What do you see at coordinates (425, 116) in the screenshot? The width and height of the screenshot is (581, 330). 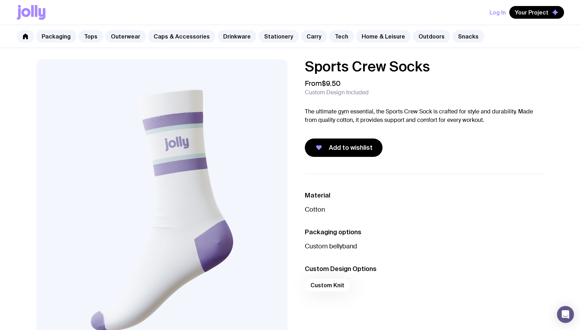 I see `p: The ultimate gym essential, the Sports Crew Sock is crafted for style and durability. Made from q...` at bounding box center [425, 116].